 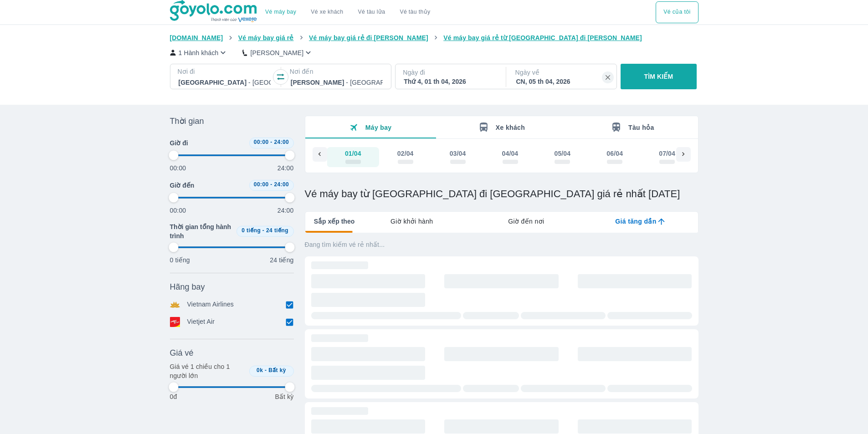 What do you see at coordinates (207, 371) in the screenshot?
I see `p: Giá vé 1 chiều cho 1 người lớn` at bounding box center [207, 371].